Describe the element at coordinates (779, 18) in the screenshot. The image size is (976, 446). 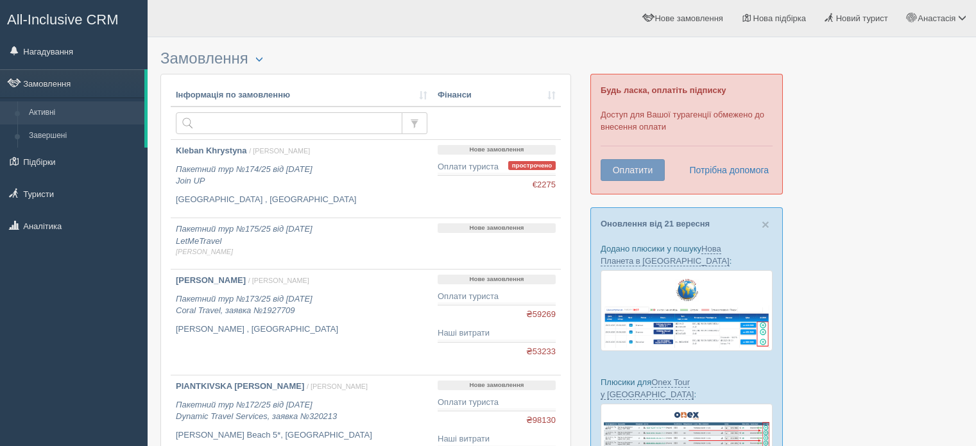
I see `span: Нова підбірка` at that location.